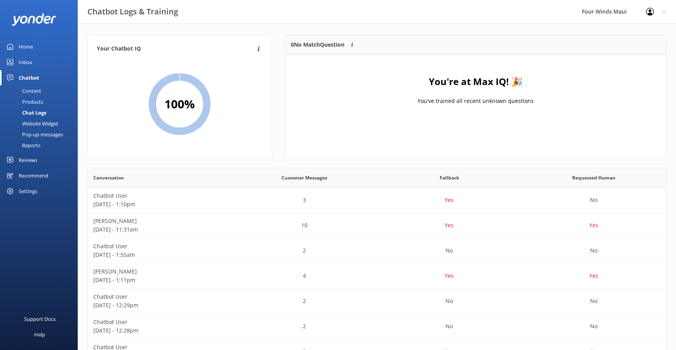 This screenshot has width=676, height=350. What do you see at coordinates (41, 134) in the screenshot?
I see `a: Pop-up messages` at bounding box center [41, 134].